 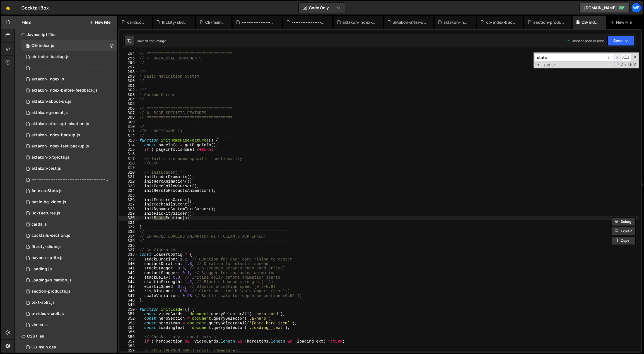 What do you see at coordinates (69, 102) in the screenshot?
I see `div: 12094/44521.js` at bounding box center [69, 102].